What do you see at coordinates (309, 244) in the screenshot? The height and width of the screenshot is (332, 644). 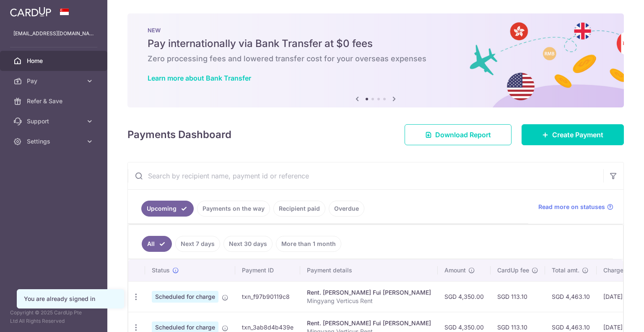 I see `a: More than 1 month` at bounding box center [309, 244].